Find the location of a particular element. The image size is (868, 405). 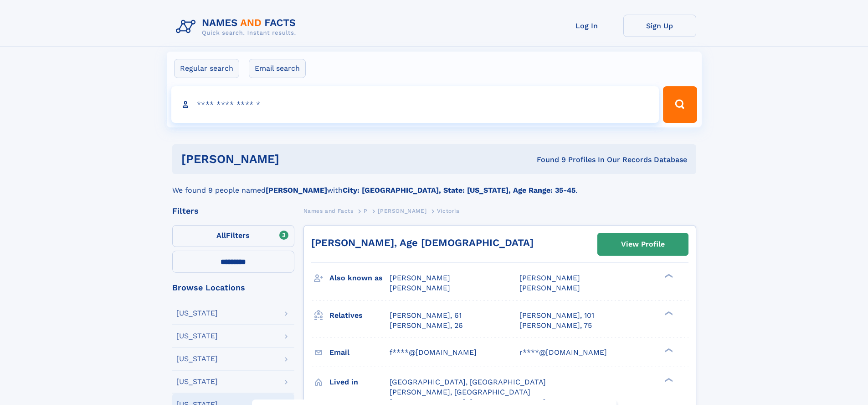

a: Names and Facts is located at coordinates (329, 210).